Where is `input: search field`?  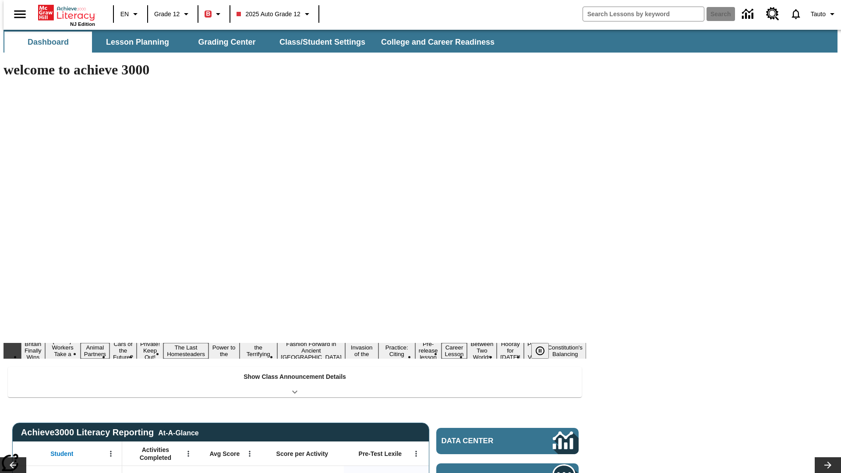
input: search field is located at coordinates (644, 14).